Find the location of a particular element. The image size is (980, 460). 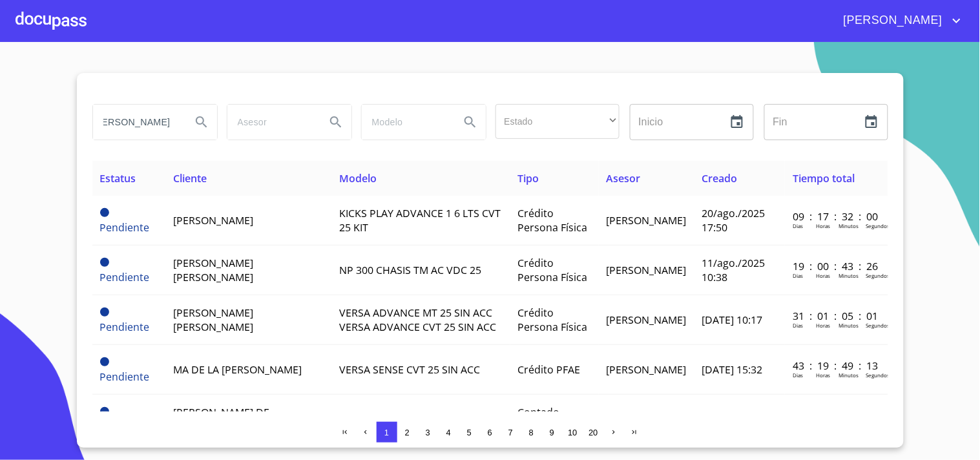

button: account of current user is located at coordinates (899, 21).